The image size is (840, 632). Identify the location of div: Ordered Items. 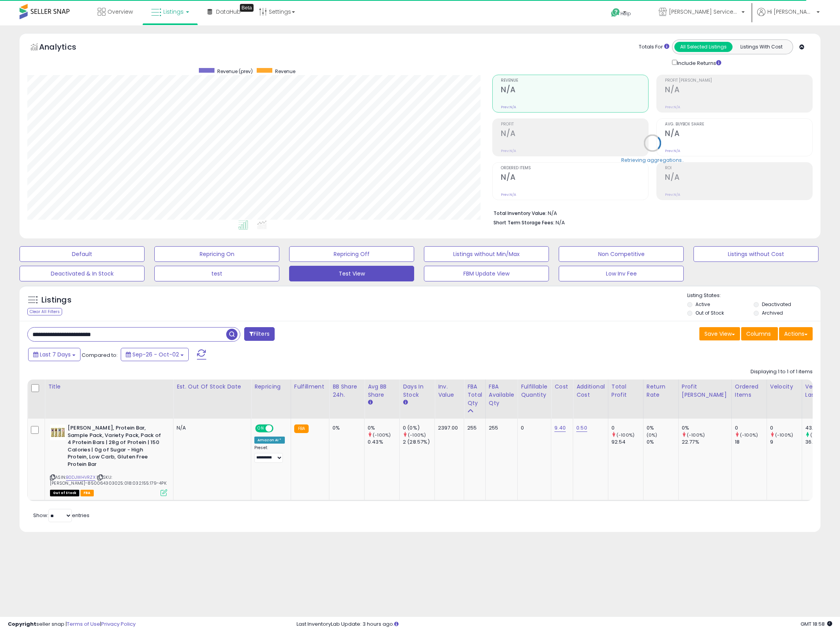
(749, 391).